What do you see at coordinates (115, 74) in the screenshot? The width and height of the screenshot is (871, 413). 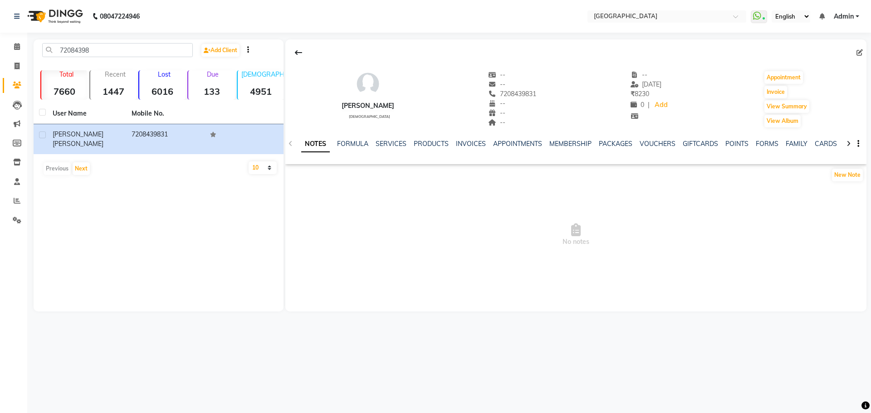 I see `p: Recent` at bounding box center [115, 74].